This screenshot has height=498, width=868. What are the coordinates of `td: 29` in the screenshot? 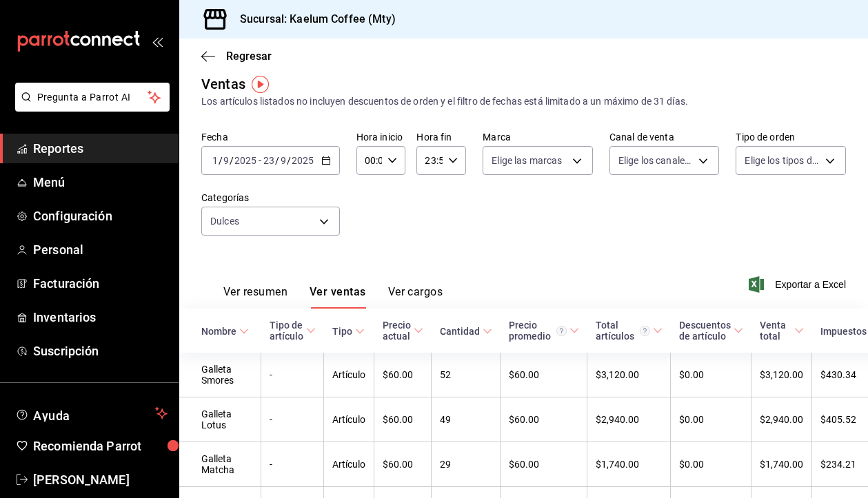 It's located at (466, 464).